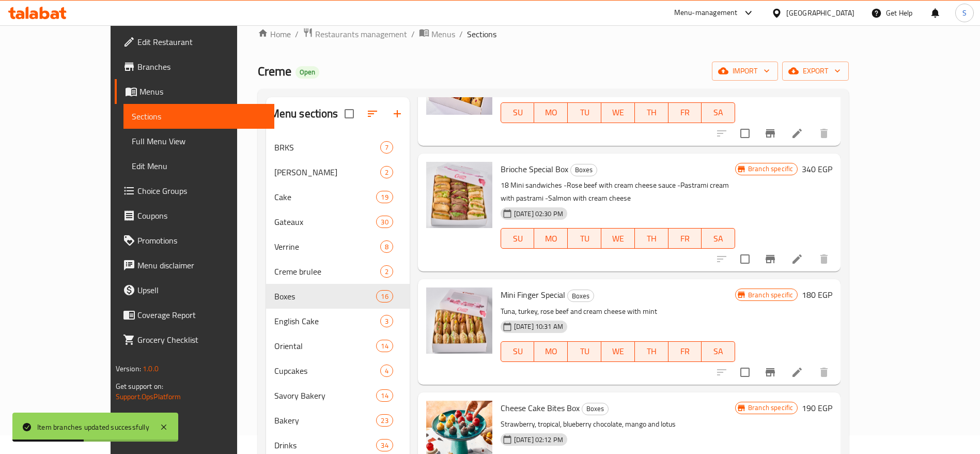 The image size is (980, 454). I want to click on p: Tuna, turkey, rose beef and cream cheese with mint, so click(617, 311).